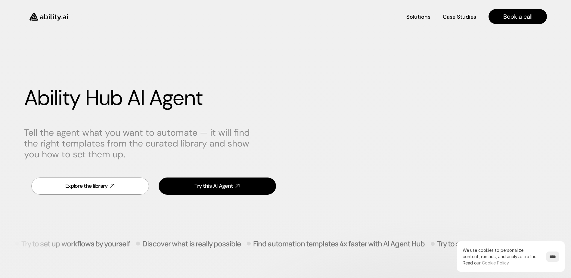 Image resolution: width=571 pixels, height=278 pixels. I want to click on a: Book a call, so click(518, 17).